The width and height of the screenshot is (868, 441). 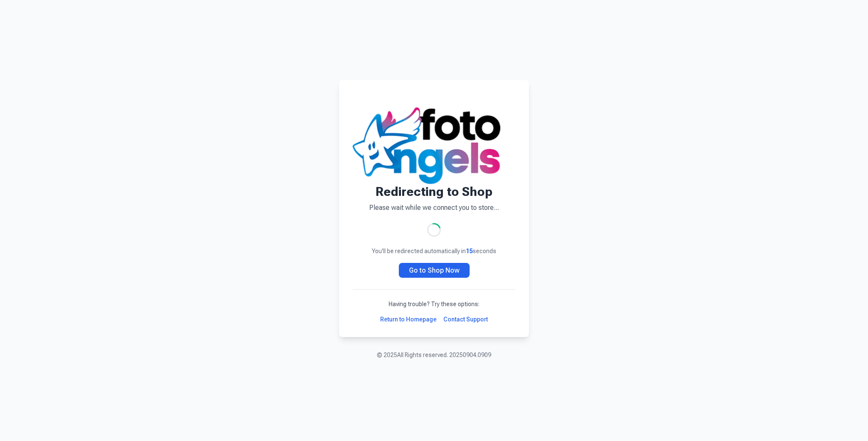 I want to click on p: Having trouble? Try these options:, so click(x=434, y=304).